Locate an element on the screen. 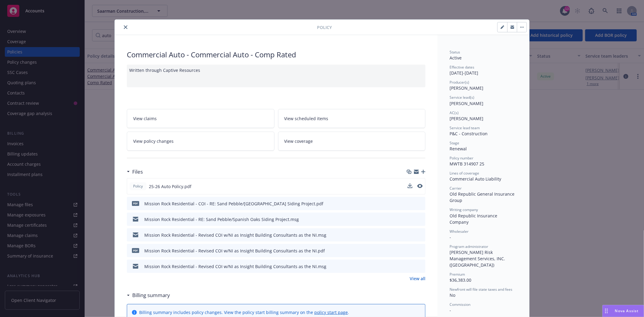  button: close is located at coordinates (125, 27).